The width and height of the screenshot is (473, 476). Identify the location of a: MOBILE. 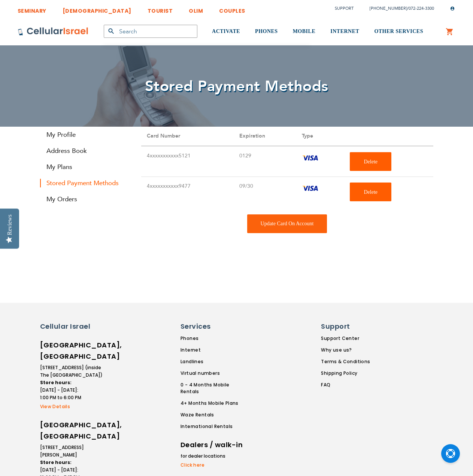
(304, 31).